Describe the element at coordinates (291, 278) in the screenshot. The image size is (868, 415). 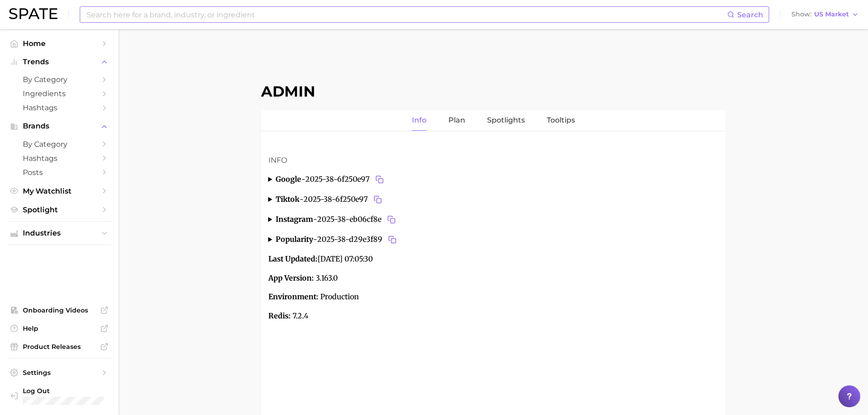
I see `strong: App Version:` at that location.